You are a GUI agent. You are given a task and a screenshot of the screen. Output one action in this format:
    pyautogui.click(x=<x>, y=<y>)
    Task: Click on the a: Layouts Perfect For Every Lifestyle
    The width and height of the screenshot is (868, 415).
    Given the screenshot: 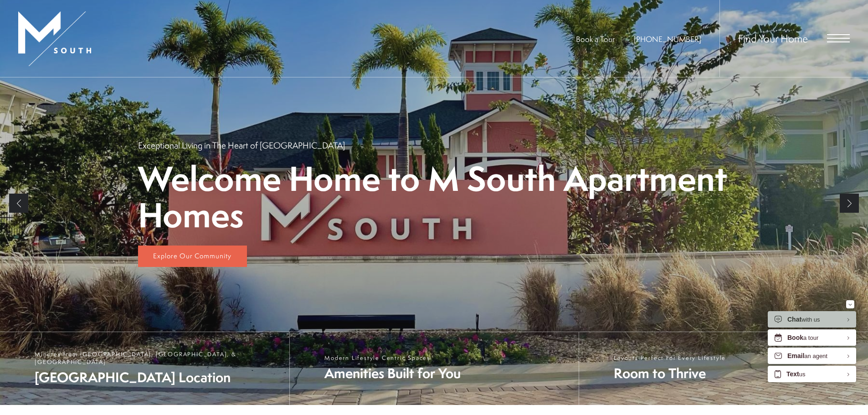 What is the action you would take?
    pyautogui.click(x=723, y=368)
    